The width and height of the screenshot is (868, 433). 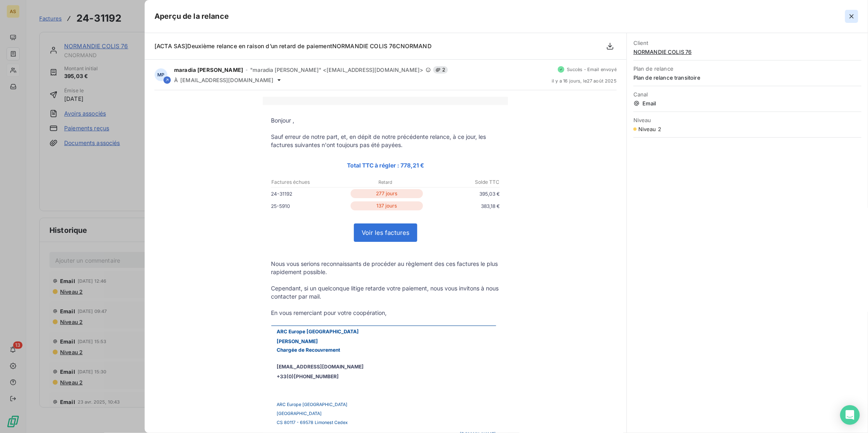 I want to click on span: Chargée de Recouvrement, so click(x=308, y=349).